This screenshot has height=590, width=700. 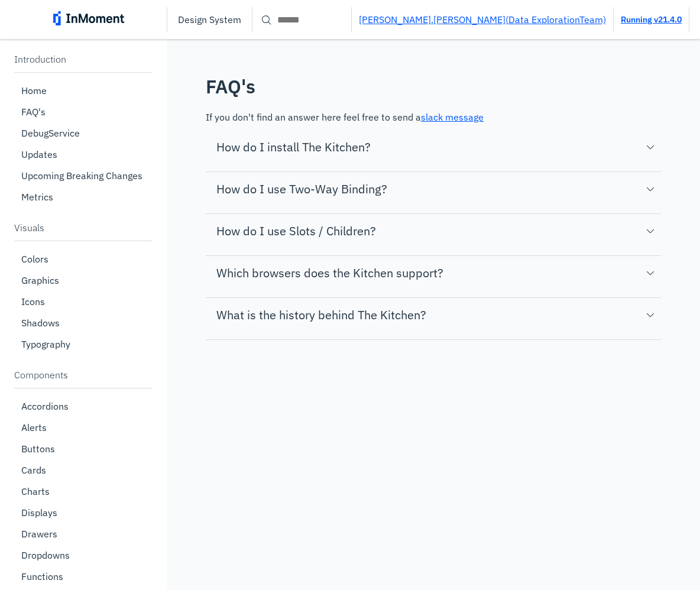 What do you see at coordinates (317, 315) in the screenshot?
I see `h4: What is the history behind The Kitchen?` at bounding box center [317, 315].